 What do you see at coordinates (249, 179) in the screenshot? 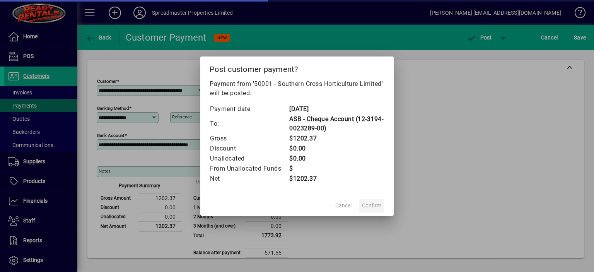
I see `td: Net` at bounding box center [249, 179].